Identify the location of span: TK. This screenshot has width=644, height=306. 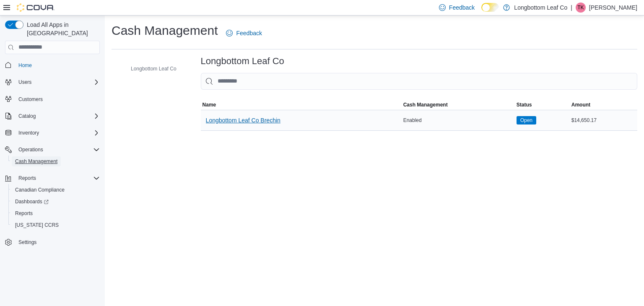
(580, 8).